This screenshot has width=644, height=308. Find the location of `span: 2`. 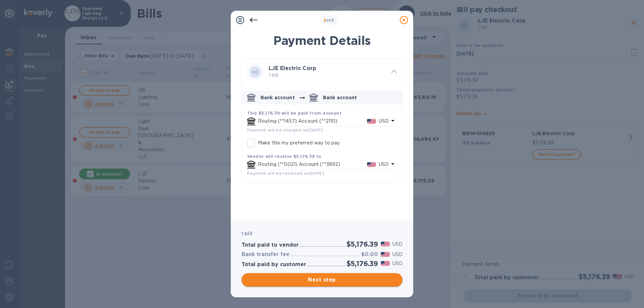

span: 2 is located at coordinates (325, 20).